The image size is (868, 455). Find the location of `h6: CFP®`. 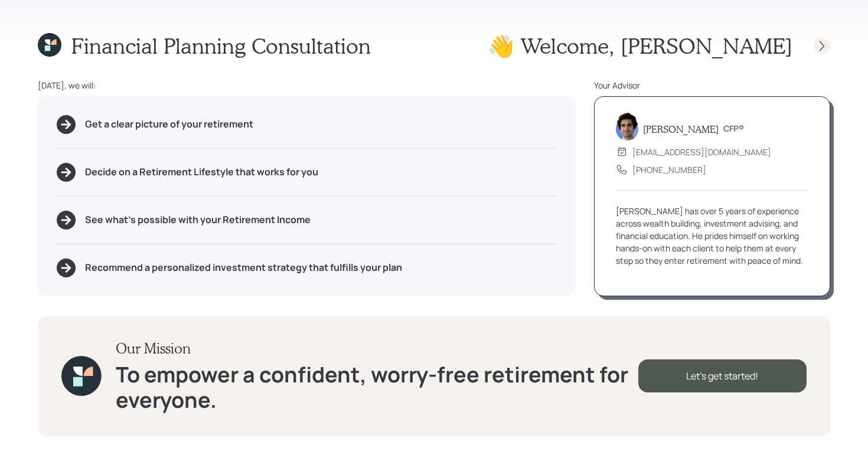

h6: CFP® is located at coordinates (733, 129).